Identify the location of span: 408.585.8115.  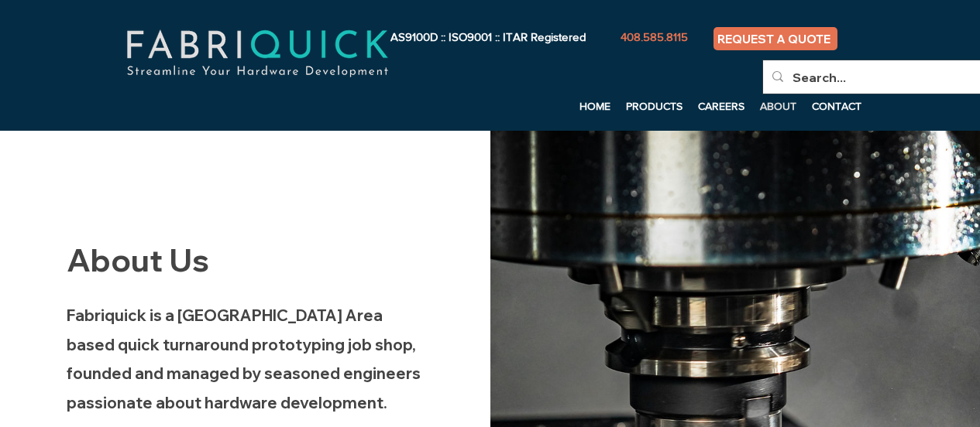
(654, 37).